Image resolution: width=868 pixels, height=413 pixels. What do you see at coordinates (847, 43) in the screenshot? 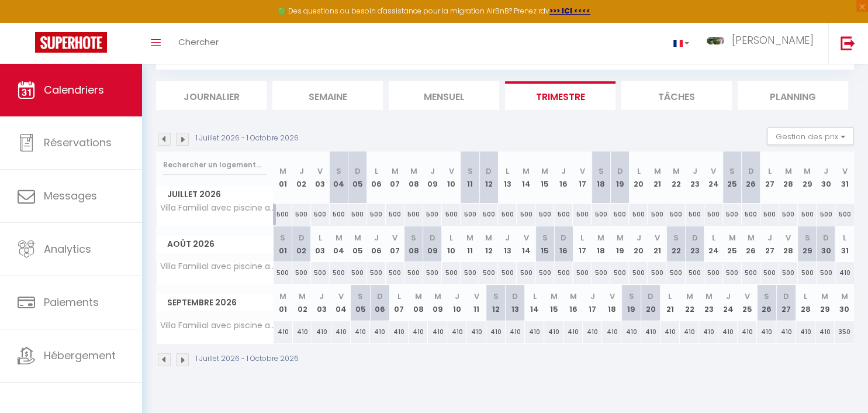
I see `img: logout` at bounding box center [847, 43].